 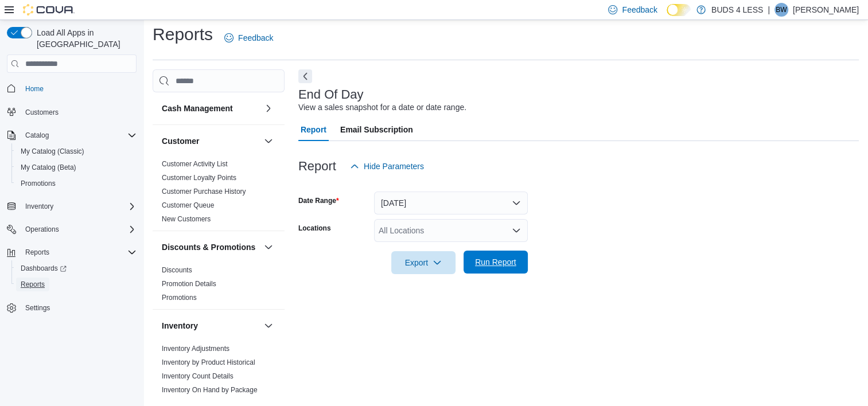 I want to click on a: Reports, so click(x=33, y=284).